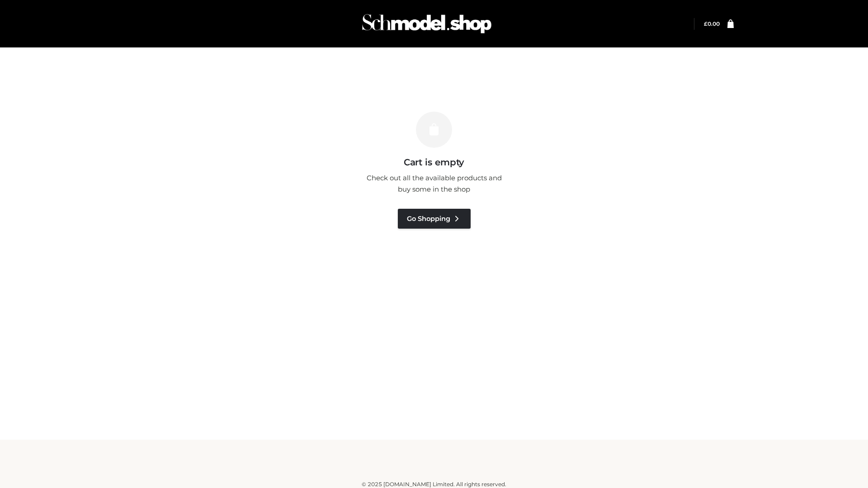  I want to click on img: Schmodel Admin 964, so click(427, 23).